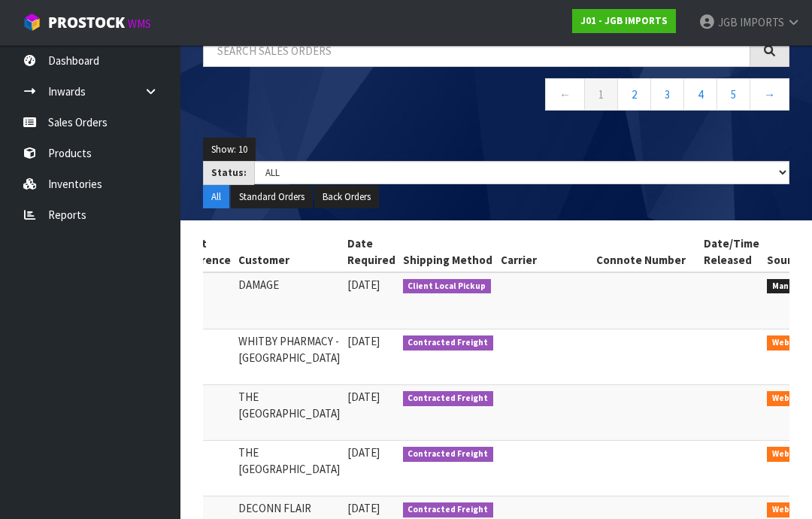  Describe the element at coordinates (667, 94) in the screenshot. I see `a: 3` at that location.